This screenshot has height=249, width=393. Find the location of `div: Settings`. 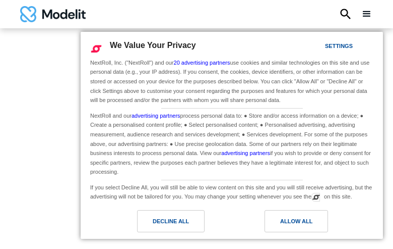

div: Settings is located at coordinates (339, 46).